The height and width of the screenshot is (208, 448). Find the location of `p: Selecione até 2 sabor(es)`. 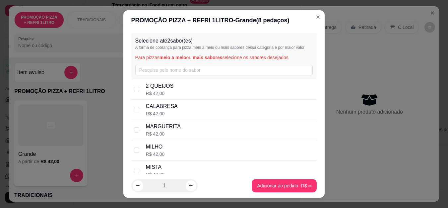

p: Selecione até 2 sabor(es) is located at coordinates (224, 41).